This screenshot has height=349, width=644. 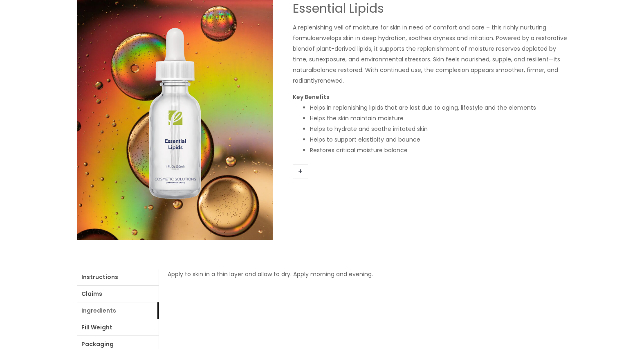 What do you see at coordinates (331, 80) in the screenshot?
I see `span: renewed.` at bounding box center [331, 80].